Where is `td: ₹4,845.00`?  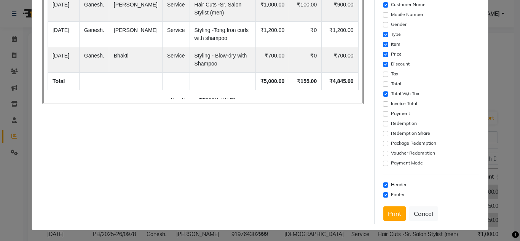 td: ₹4,845.00 is located at coordinates (340, 81).